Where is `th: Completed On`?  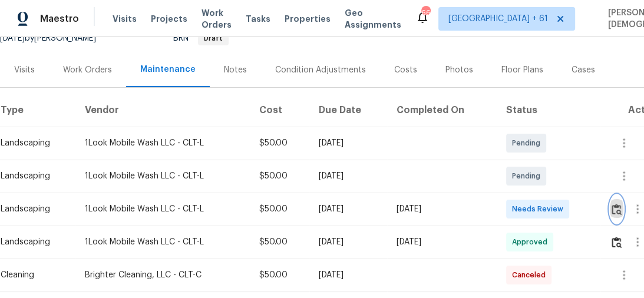
th: Completed On is located at coordinates (442, 110).